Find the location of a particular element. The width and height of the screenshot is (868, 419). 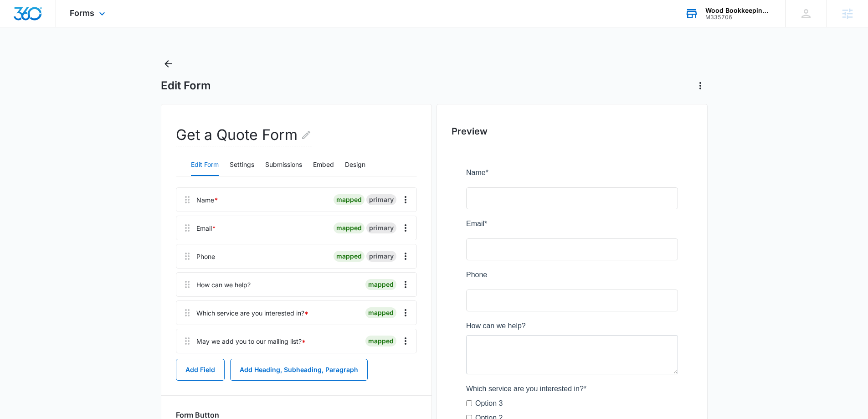

button: Add Field is located at coordinates (200, 369).